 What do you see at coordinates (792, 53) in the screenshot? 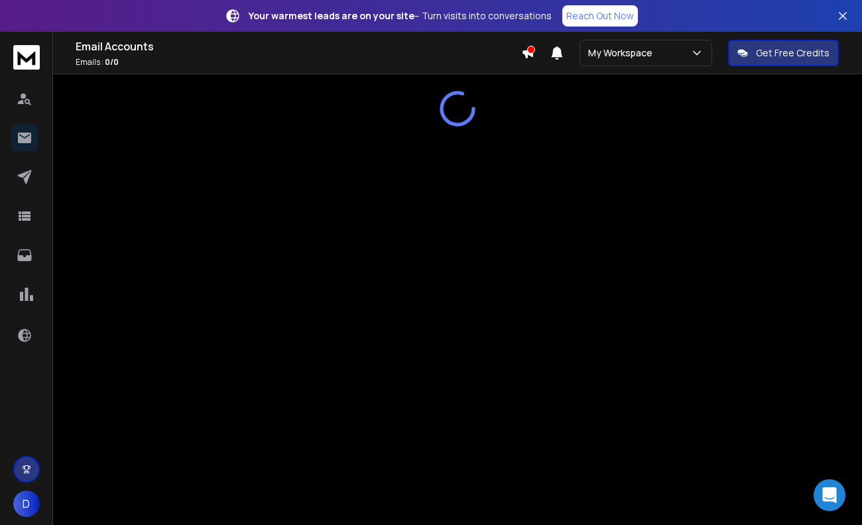
I see `p: Get Free Credits` at bounding box center [792, 53].